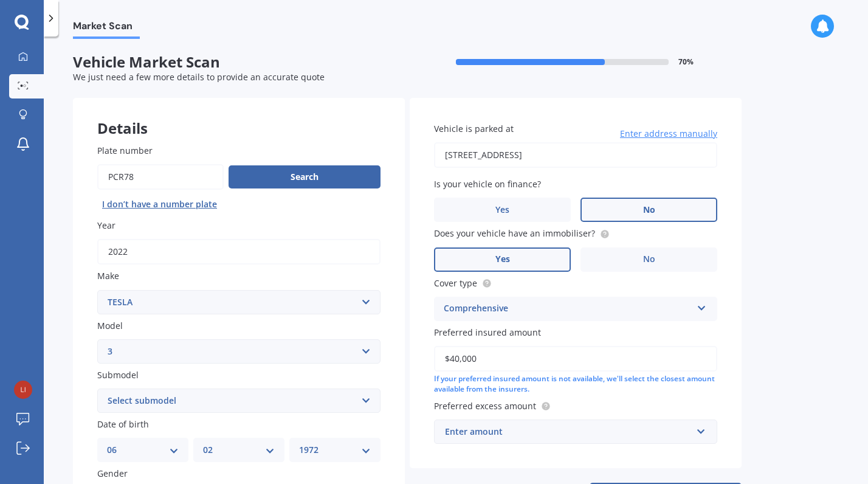 The width and height of the screenshot is (868, 484). Describe the element at coordinates (575, 155) in the screenshot. I see `input: Enter address` at that location.